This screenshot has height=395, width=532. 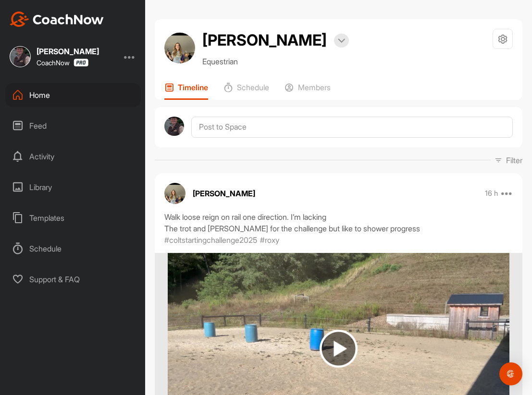 I want to click on p: 16 h, so click(x=491, y=193).